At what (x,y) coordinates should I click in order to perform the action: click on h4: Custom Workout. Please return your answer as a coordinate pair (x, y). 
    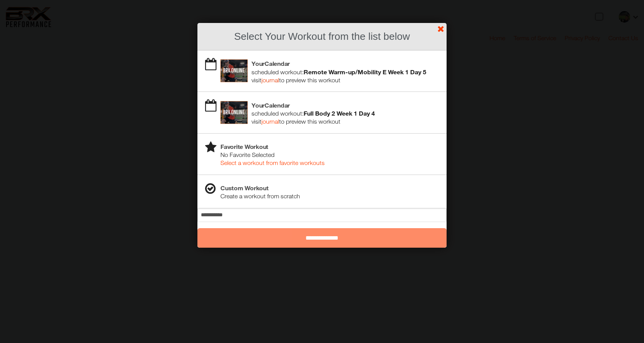
    Looking at the image, I should click on (330, 188).